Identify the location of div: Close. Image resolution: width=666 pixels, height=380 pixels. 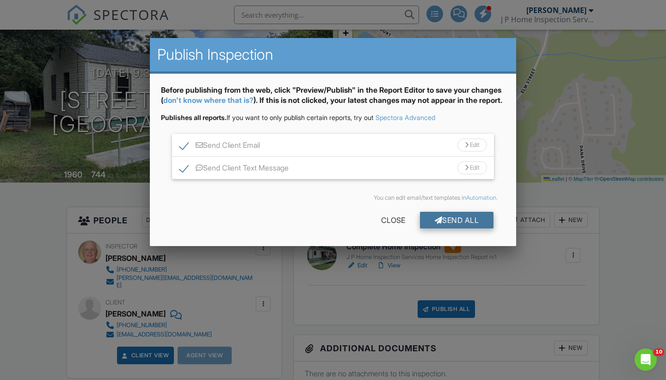
(393, 220).